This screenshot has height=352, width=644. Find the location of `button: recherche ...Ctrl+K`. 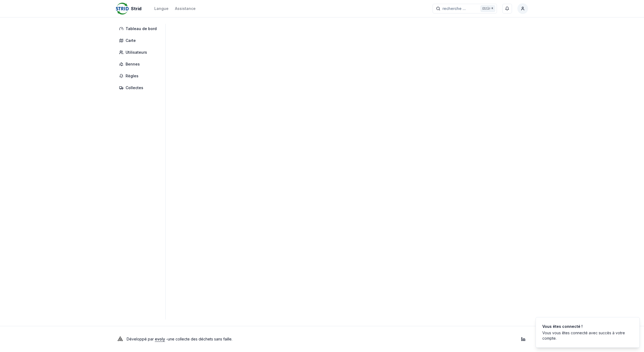

button: recherche ...Ctrl+K is located at coordinates (465, 8).